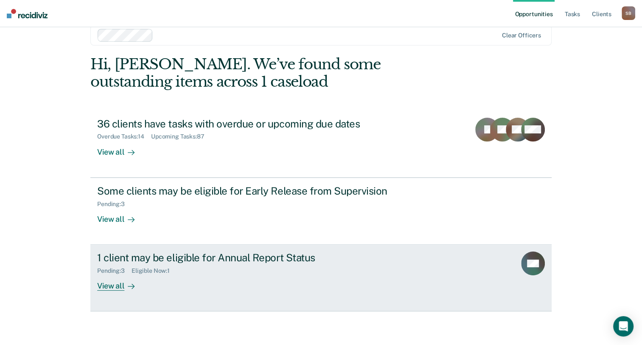  I want to click on div: 1 client may be eligible for Annual Report Status, so click(246, 257).